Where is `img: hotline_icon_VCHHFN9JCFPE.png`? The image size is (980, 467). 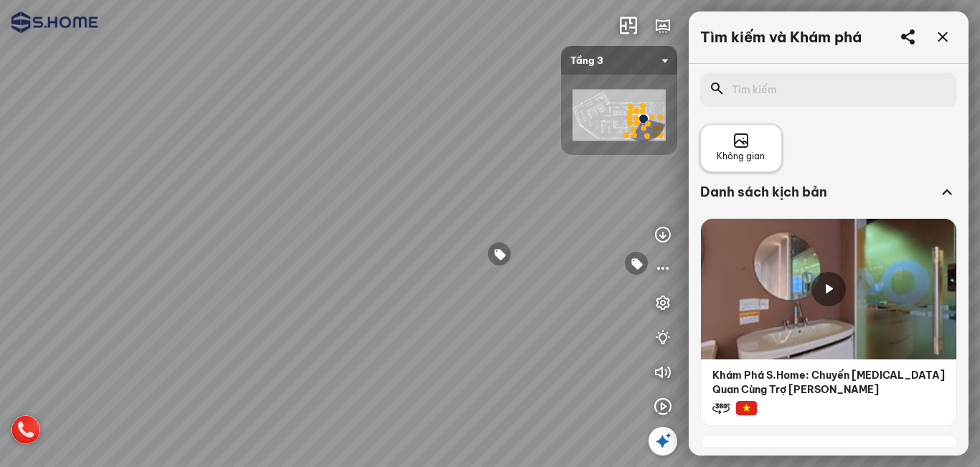 img: hotline_icon_VCHHFN9JCFPE.png is located at coordinates (26, 430).